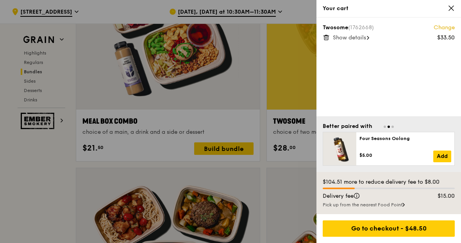  Describe the element at coordinates (405, 139) in the screenshot. I see `div: Four Seasons Oolong` at that location.